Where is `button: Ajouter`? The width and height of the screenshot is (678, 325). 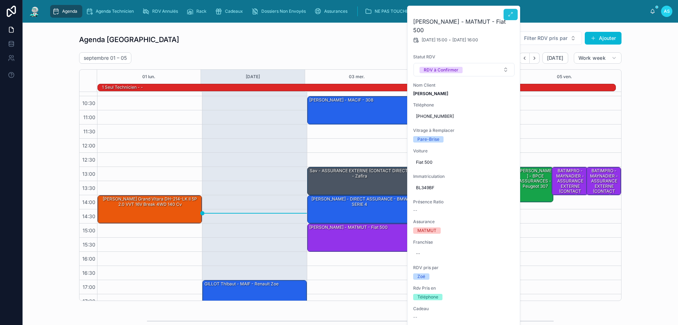
button: Ajouter is located at coordinates (603, 38).